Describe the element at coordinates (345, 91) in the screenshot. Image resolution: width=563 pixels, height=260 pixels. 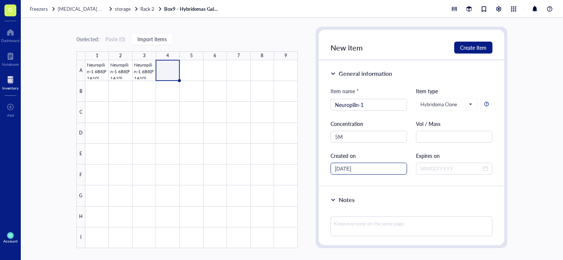
I see `div: Item name` at that location.